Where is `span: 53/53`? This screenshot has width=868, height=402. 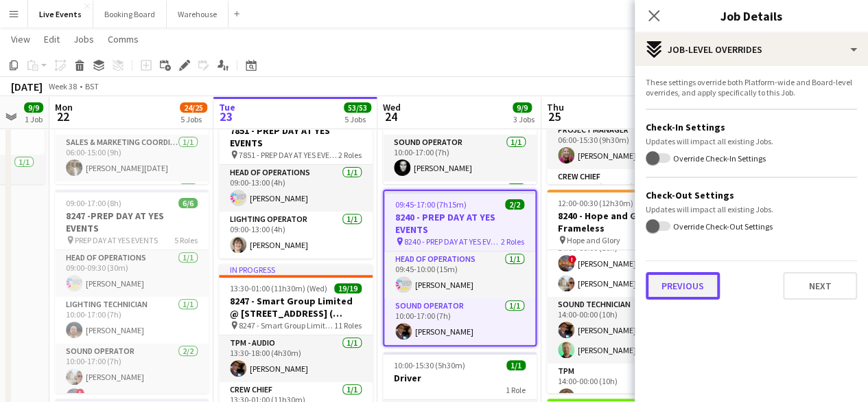
span: 53/53 is located at coordinates (358, 107).